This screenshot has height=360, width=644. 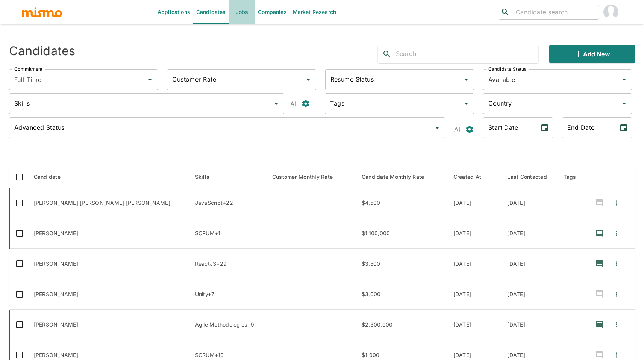 What do you see at coordinates (571, 177) in the screenshot?
I see `th: Tags` at bounding box center [571, 177].